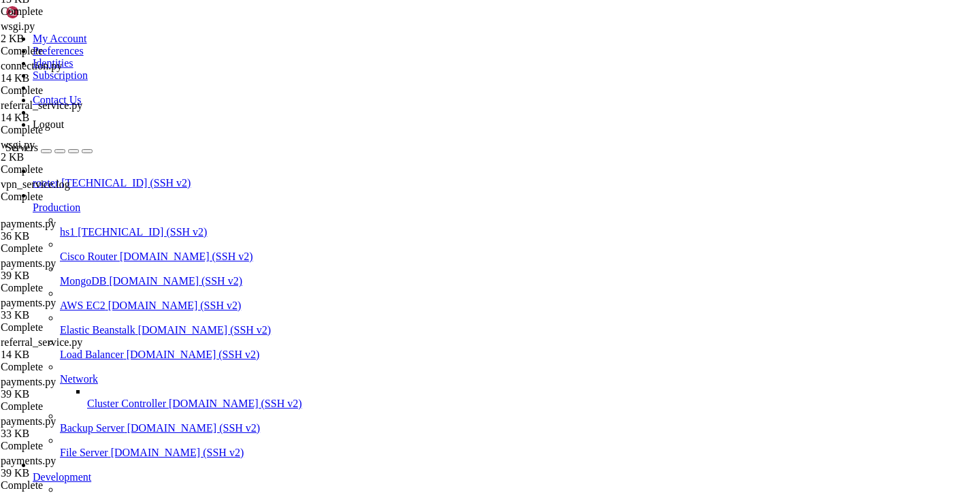  What do you see at coordinates (129, 339) in the screenshot?
I see `div: (15, 21)` at bounding box center [129, 339].